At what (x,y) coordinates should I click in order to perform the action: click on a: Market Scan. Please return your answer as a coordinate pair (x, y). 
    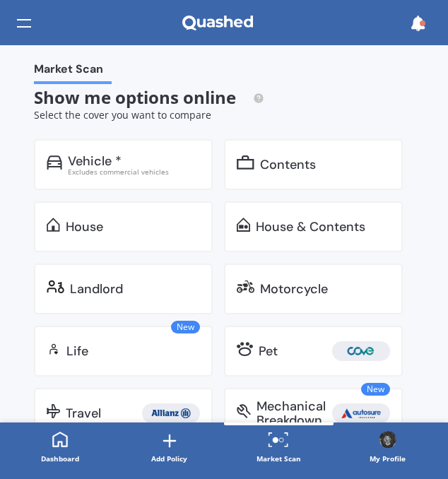
    Looking at the image, I should click on (278, 448).